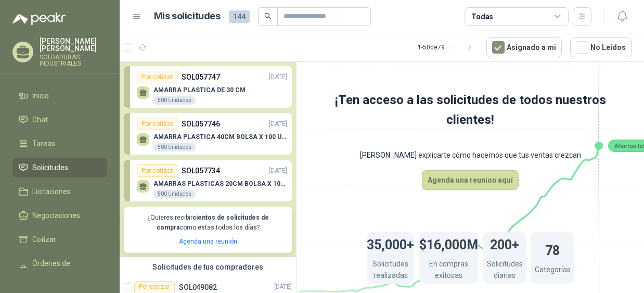 The width and height of the screenshot is (644, 293). I want to click on button: No Leídos, so click(601, 47).